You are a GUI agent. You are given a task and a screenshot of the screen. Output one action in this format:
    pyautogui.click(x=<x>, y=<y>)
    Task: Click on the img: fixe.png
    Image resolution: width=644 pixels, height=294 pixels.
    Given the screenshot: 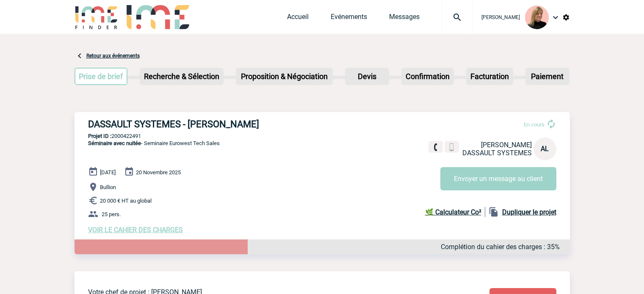 What is the action you would take?
    pyautogui.click(x=435, y=147)
    